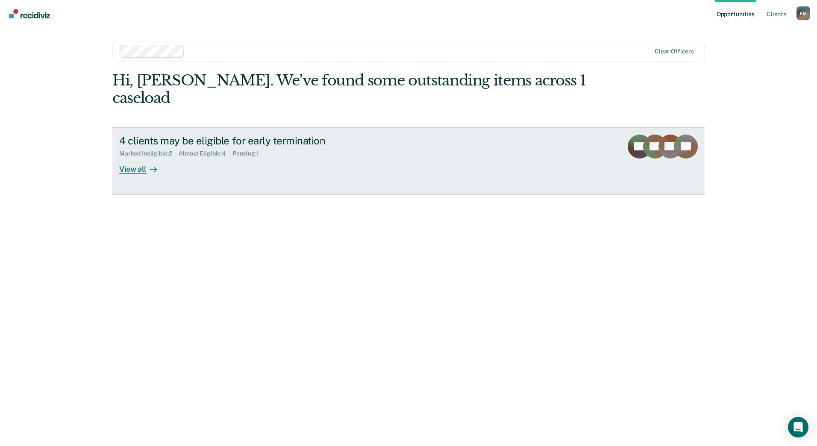  I want to click on div: Marked Ineligible : 2, so click(149, 153).